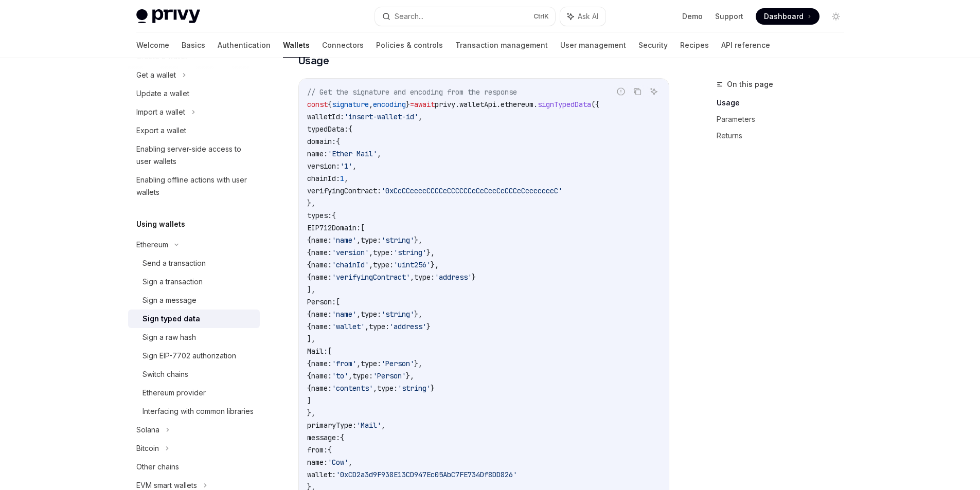  What do you see at coordinates (153, 45) in the screenshot?
I see `a: Welcome` at bounding box center [153, 45].